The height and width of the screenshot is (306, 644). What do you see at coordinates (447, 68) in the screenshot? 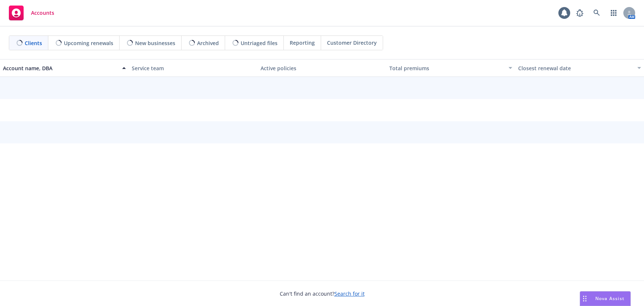
I see `div: Total premiums` at bounding box center [447, 68].